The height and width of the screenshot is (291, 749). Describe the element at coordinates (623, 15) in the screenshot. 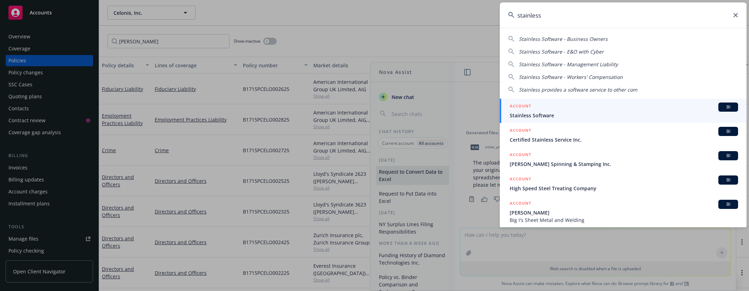

I see `input: Search...` at that location.